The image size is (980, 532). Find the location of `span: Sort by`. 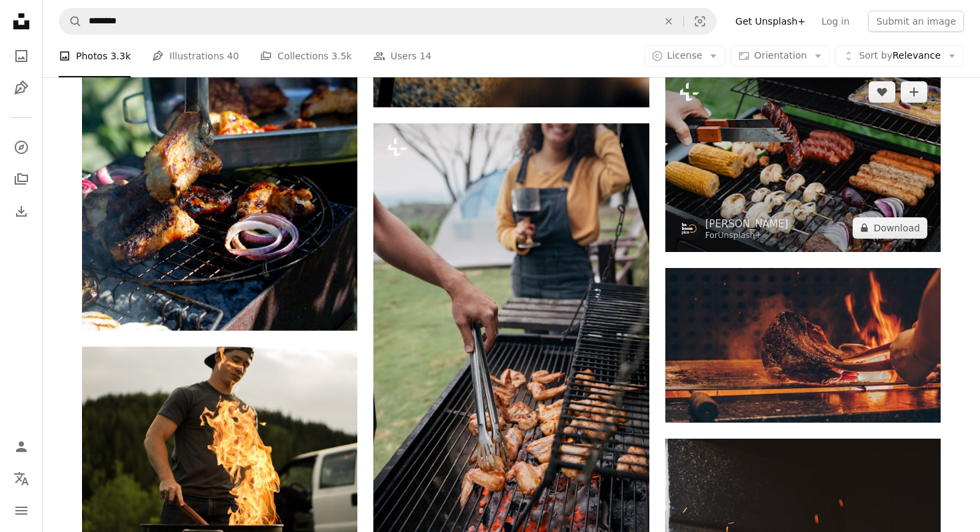

span: Sort by is located at coordinates (875, 56).